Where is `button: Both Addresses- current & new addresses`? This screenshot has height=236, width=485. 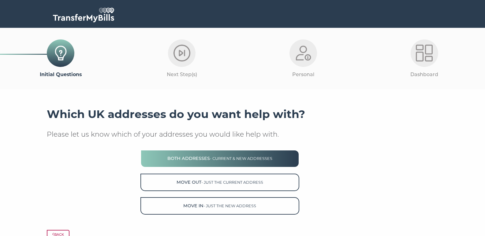
button: Both Addresses- current & new addresses is located at coordinates (220, 159).